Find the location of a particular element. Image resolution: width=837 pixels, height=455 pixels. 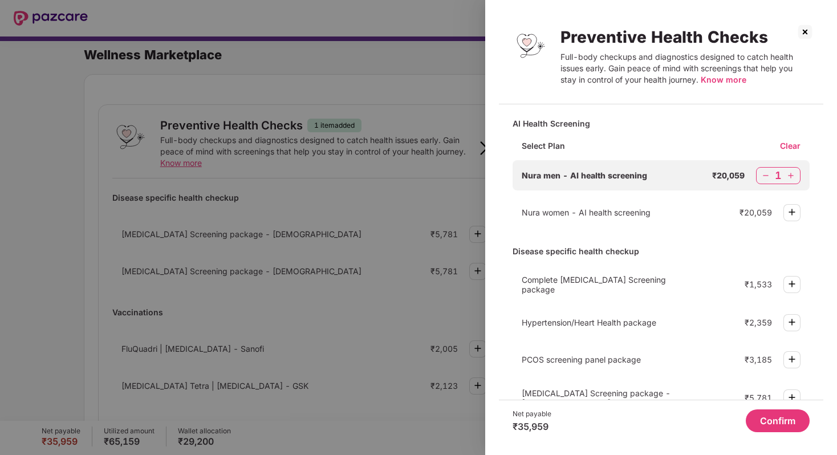

span: Know more is located at coordinates (724, 79).